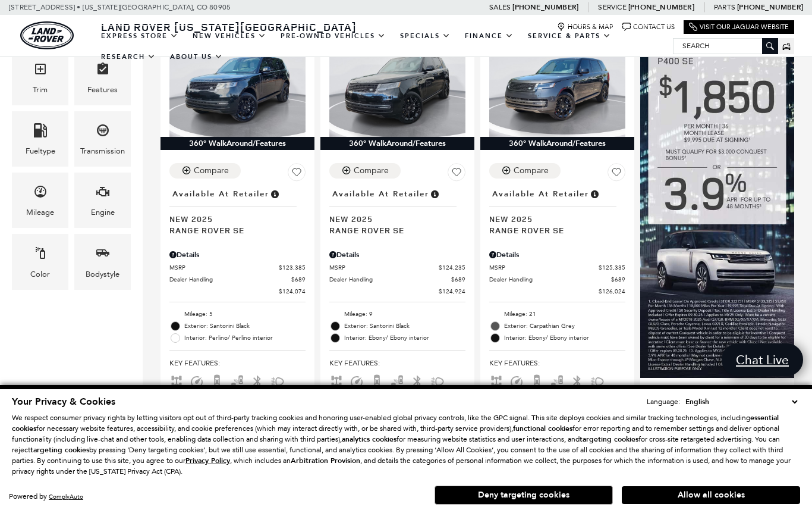  What do you see at coordinates (725, 46) in the screenshot?
I see `input: Search` at bounding box center [725, 46].